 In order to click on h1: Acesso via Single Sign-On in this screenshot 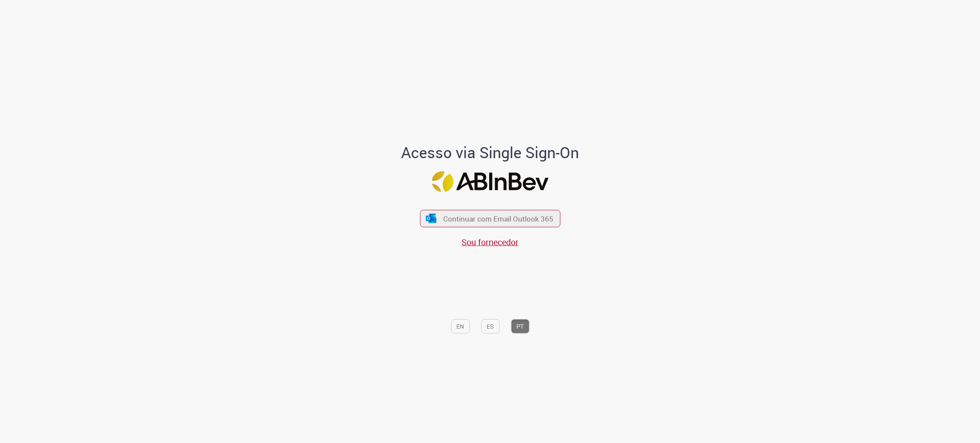, I will do `click(490, 152)`.